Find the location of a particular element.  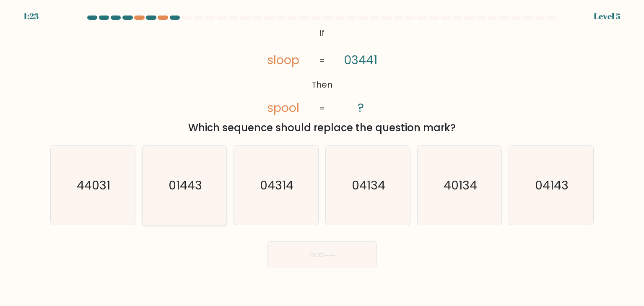

tspan: If is located at coordinates (322, 33).